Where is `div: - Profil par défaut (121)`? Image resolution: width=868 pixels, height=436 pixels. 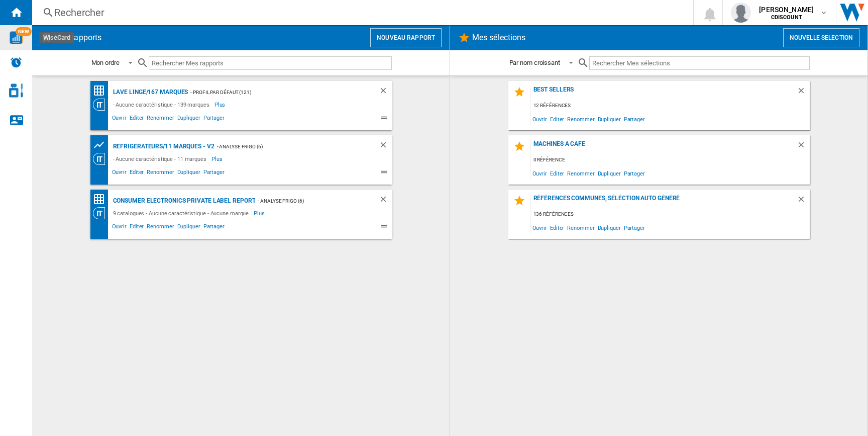
div: - Profil par défaut (121) is located at coordinates (273, 92).